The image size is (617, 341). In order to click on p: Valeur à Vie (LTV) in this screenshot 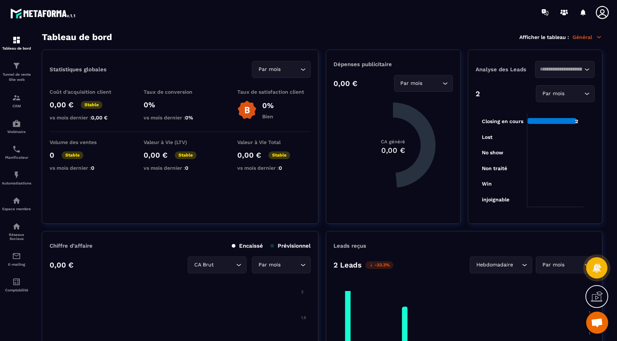, I will do `click(180, 142)`.